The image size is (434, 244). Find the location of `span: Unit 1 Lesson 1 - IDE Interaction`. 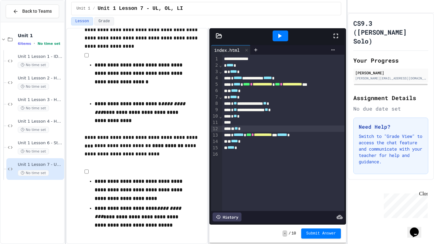

span: Unit 1 Lesson 1 - IDE Interaction is located at coordinates (40, 57).